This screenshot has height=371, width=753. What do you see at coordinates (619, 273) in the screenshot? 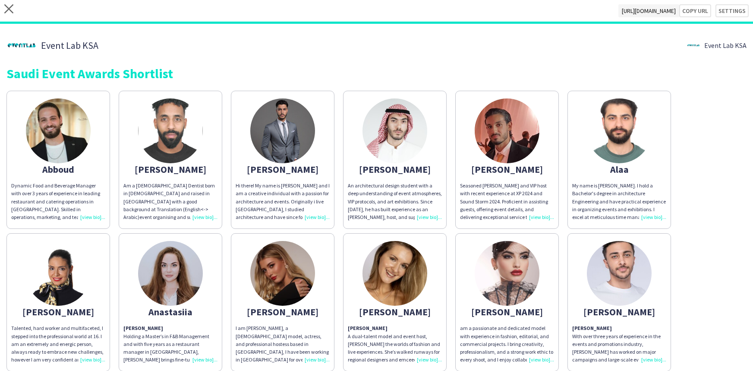
I see `img: thumb-67000733c6dbc.jpeg` at bounding box center [619, 273].